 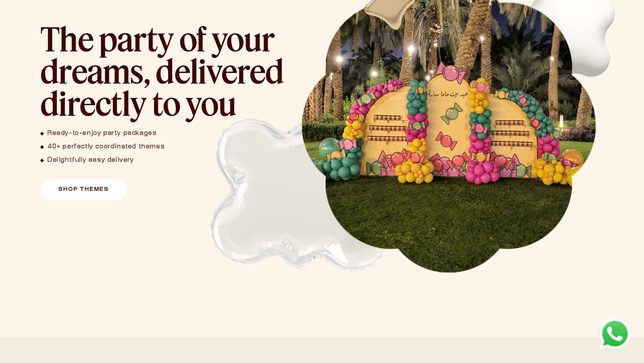 What do you see at coordinates (103, 133) in the screenshot?
I see `li: Ready-to-enjoy party packages` at bounding box center [103, 133].